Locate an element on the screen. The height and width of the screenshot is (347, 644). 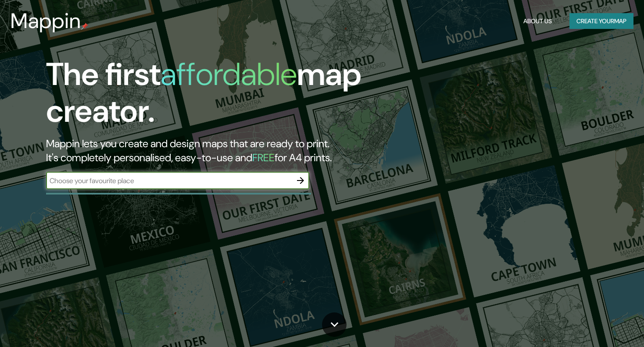
button: About Us is located at coordinates (537, 21).